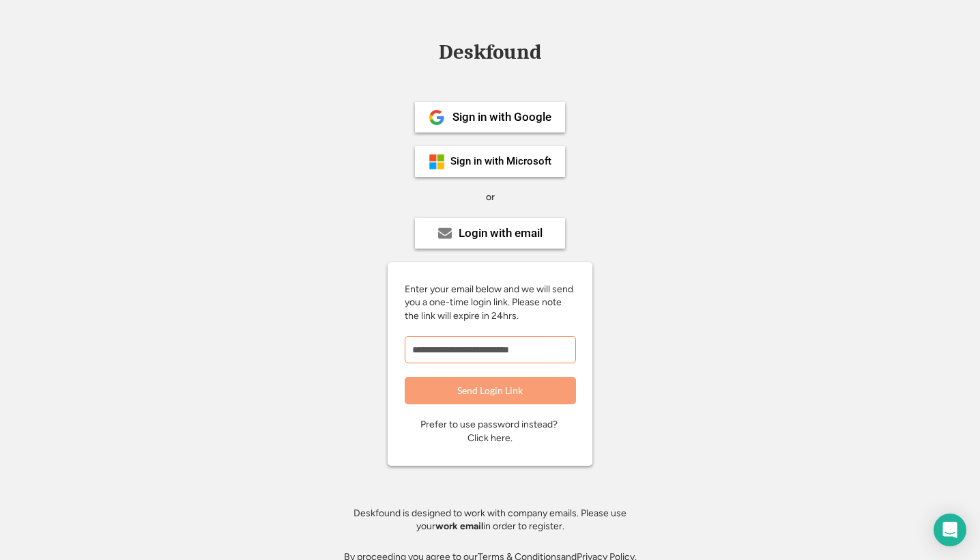 Image resolution: width=980 pixels, height=560 pixels. What do you see at coordinates (502, 117) in the screenshot?
I see `div: Sign in with Google` at bounding box center [502, 117].